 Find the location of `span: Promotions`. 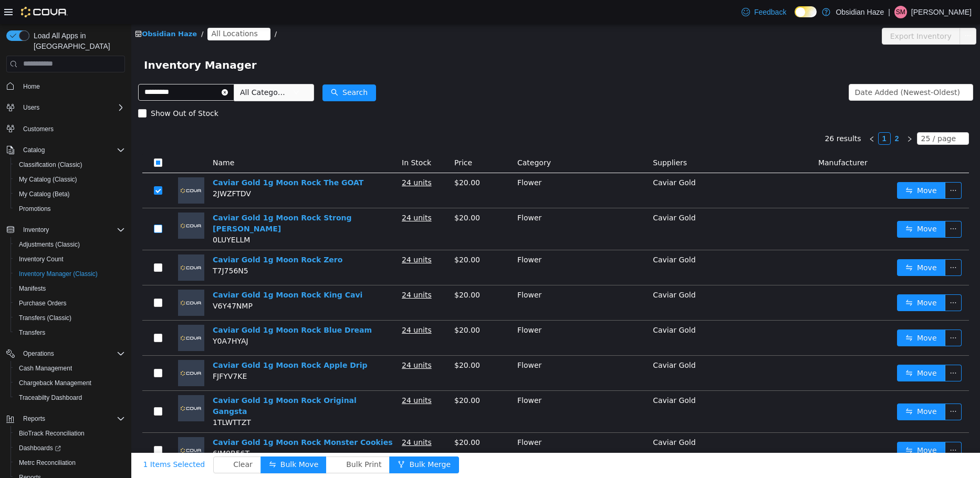

span: Promotions is located at coordinates (35, 209).